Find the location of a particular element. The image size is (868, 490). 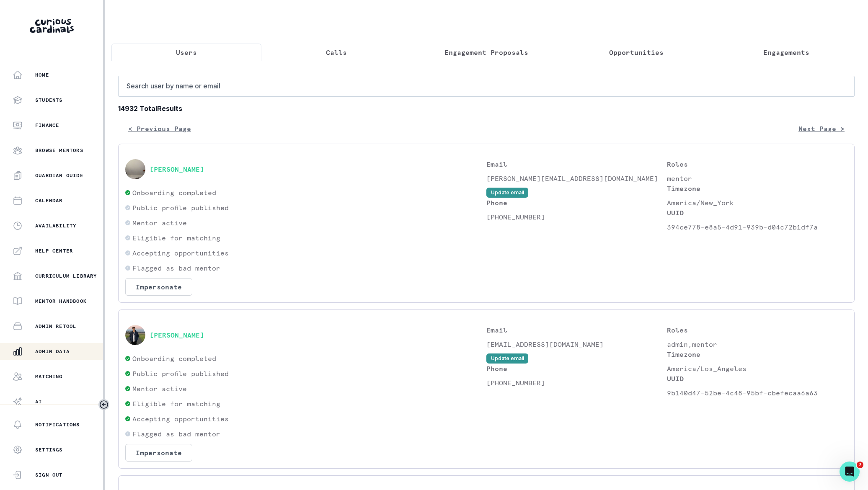

p: AI is located at coordinates (39, 402).